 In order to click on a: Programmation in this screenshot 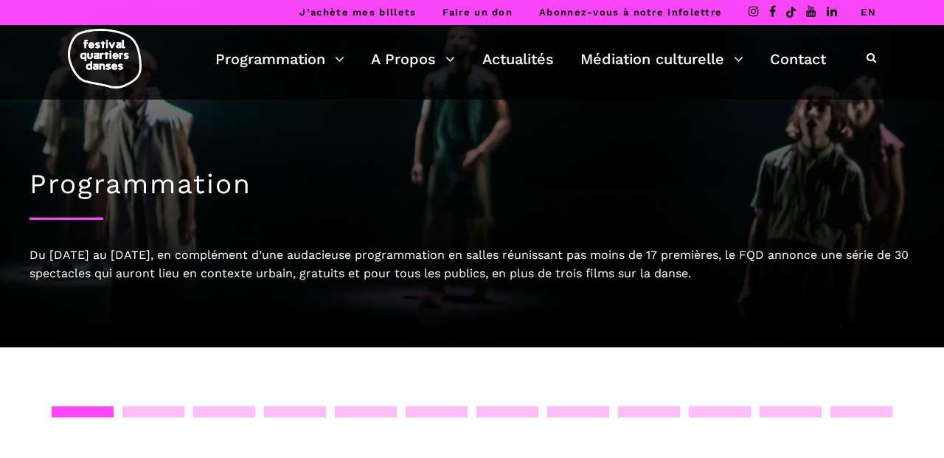, I will do `click(280, 59)`.